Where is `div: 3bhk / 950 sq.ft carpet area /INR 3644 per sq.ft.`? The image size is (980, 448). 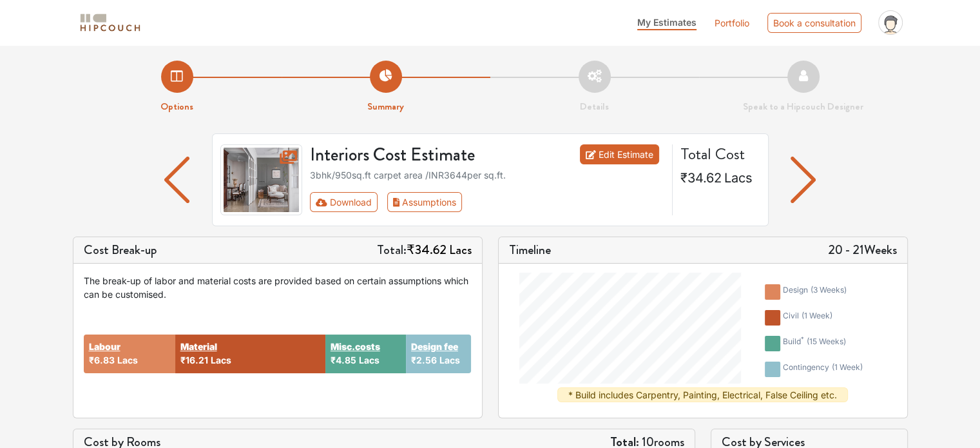 div: 3bhk / 950 sq.ft carpet area /INR 3644 per sq.ft. is located at coordinates (487, 174).